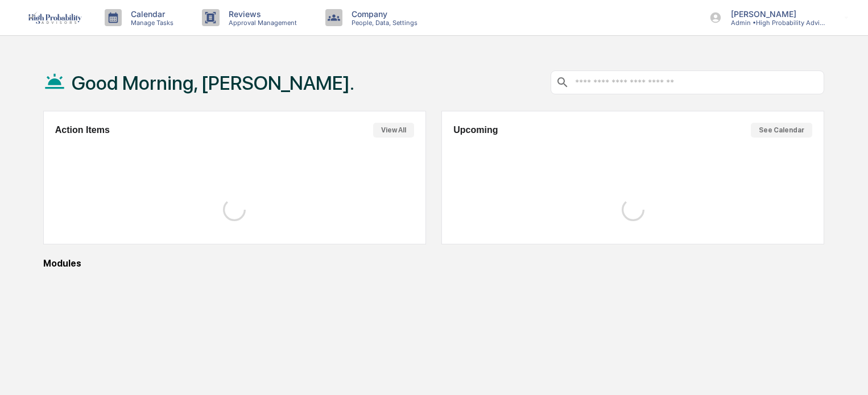 The image size is (868, 395). I want to click on p: Approval Management, so click(261, 23).